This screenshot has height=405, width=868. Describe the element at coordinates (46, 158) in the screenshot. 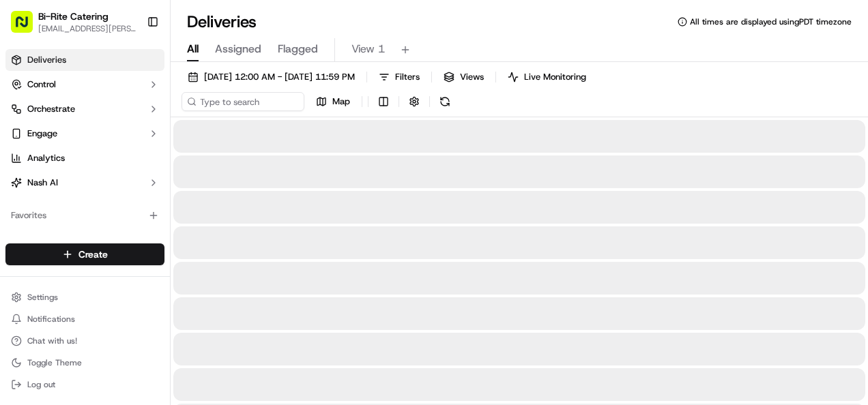

I see `span: Analytics` at that location.